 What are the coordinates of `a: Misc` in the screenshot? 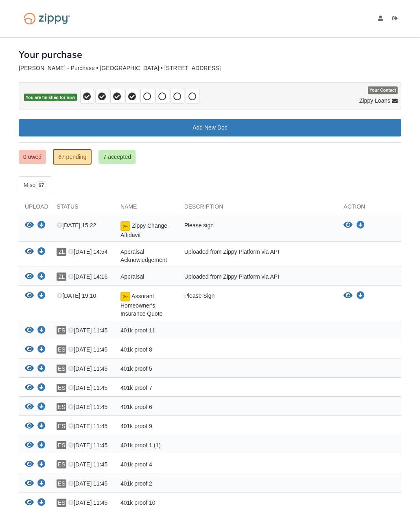 It's located at (36, 186).